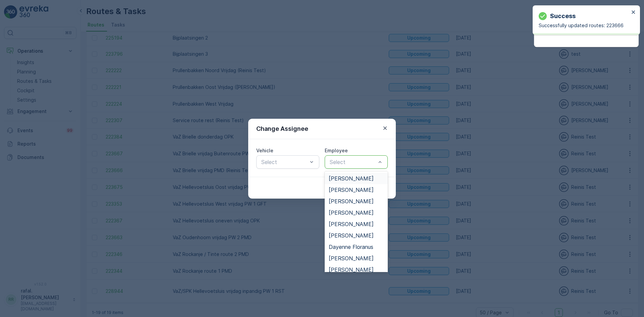 The width and height of the screenshot is (644, 317). I want to click on p: Successfully updated routes: 223666, so click(584, 25).